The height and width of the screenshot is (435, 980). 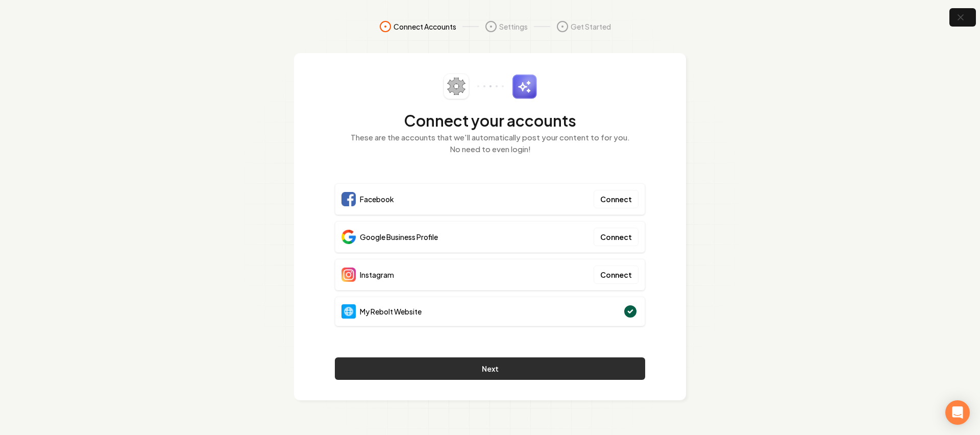 I want to click on p: These are the accounts that we'll automatically post your content to for you. No need to even login!, so click(x=490, y=143).